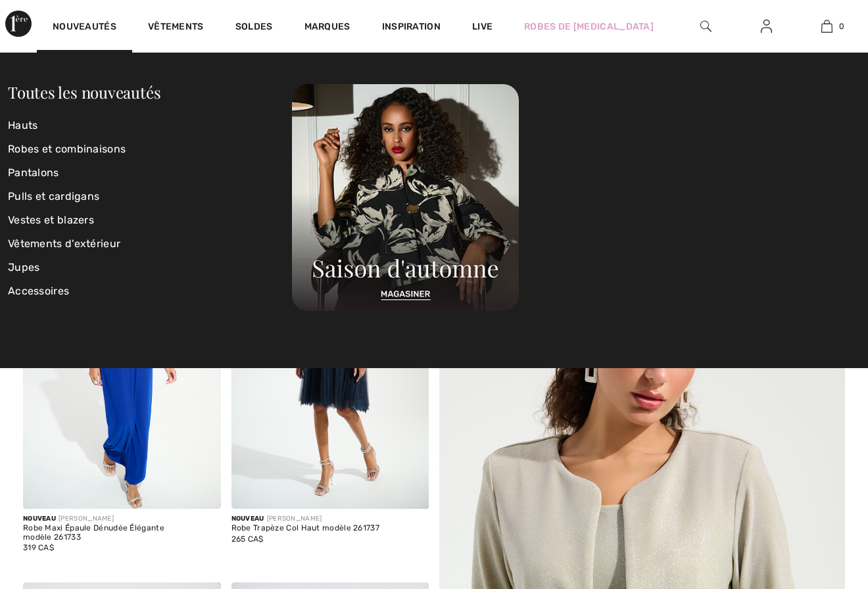 The image size is (868, 589). What do you see at coordinates (121, 533) in the screenshot?
I see `div: Robe Maxi Épaule Dénudée Élégante modèle 261733` at bounding box center [121, 533].